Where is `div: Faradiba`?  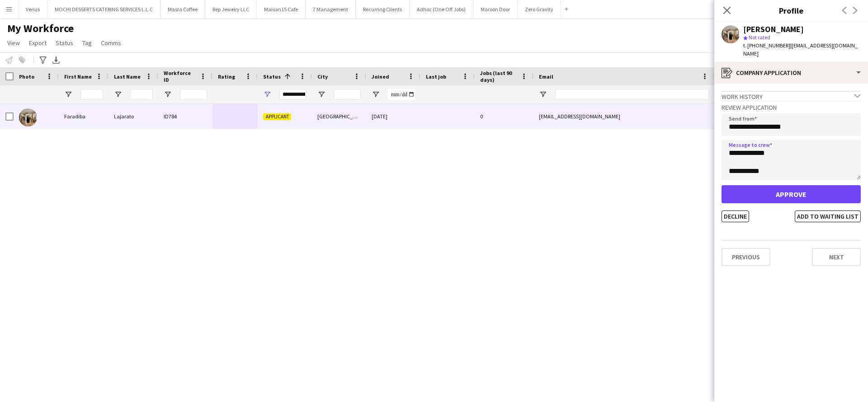
div: Faradiba is located at coordinates (84, 116).